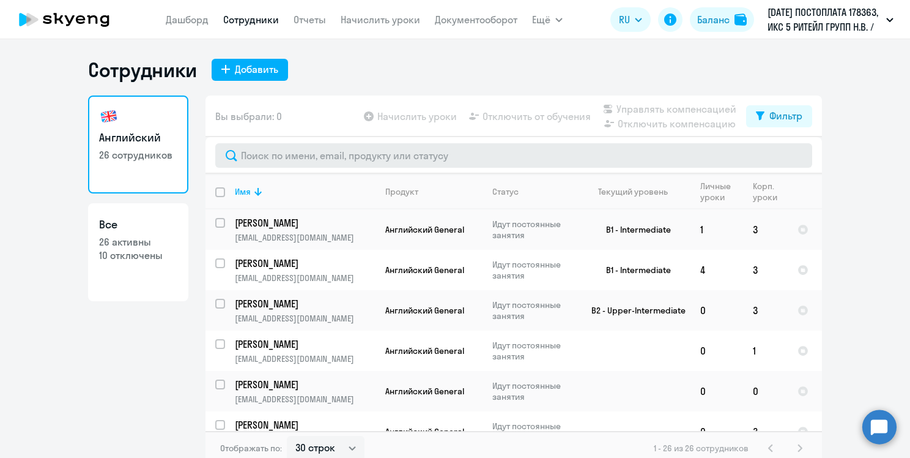 The image size is (910, 458). I want to click on a: Отчеты, so click(310, 20).